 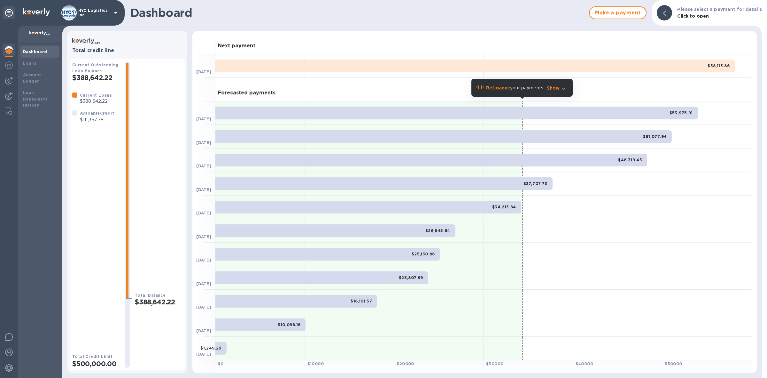 What do you see at coordinates (618, 13) in the screenshot?
I see `span: Make a payment` at bounding box center [618, 13].